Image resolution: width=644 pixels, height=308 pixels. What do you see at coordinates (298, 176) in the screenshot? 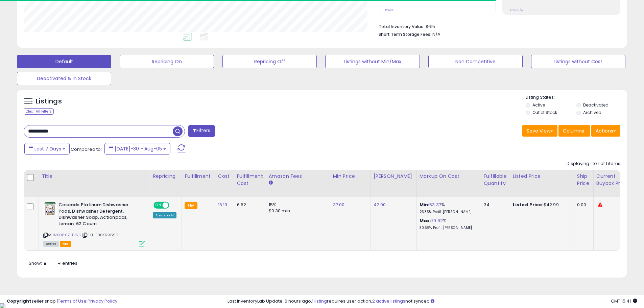
I see `div: Amazon Fees` at bounding box center [298, 176].